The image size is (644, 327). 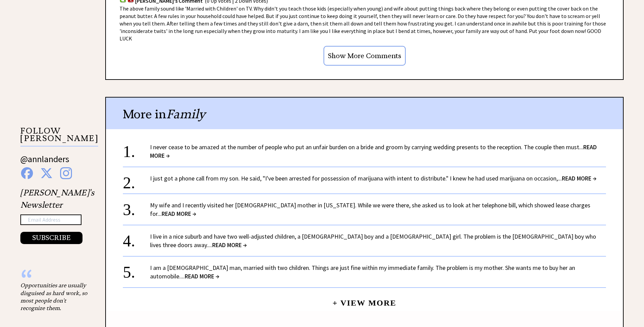 I want to click on img: facebook%20blue.png, so click(x=27, y=173).